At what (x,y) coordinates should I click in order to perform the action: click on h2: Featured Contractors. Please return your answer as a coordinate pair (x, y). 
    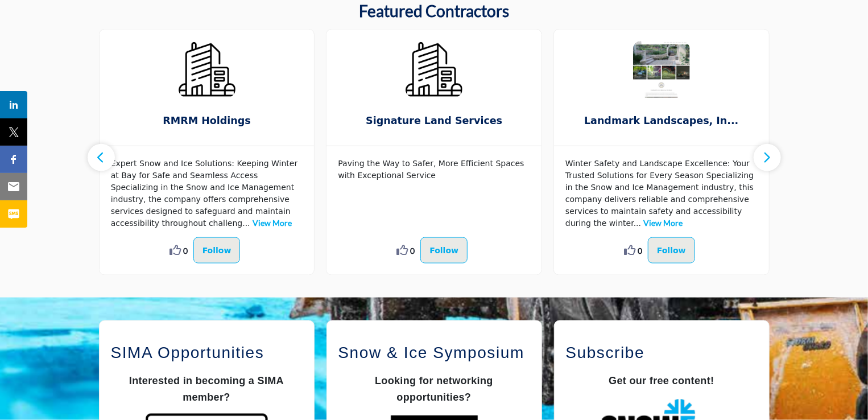
    Looking at the image, I should click on (434, 11).